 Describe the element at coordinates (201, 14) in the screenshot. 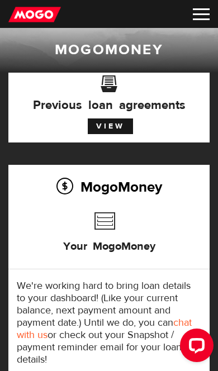

I see `img: menu-8c7f6768b6b270324deb73bd2f515a8c.svg` at that location.